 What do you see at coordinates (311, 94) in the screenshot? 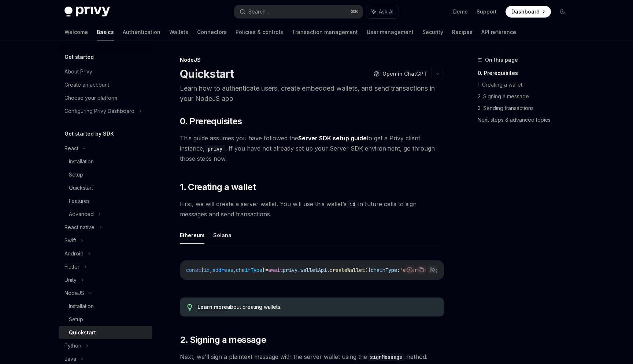
I see `p: Learn how to authenticate users, create embedded wallets, and send transactions in your NodeJS app` at bounding box center [311, 94].